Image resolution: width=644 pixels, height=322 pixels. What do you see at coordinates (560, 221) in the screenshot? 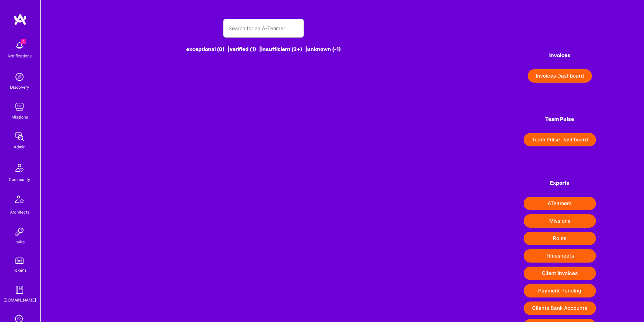
I see `button: Missions` at bounding box center [560, 221].